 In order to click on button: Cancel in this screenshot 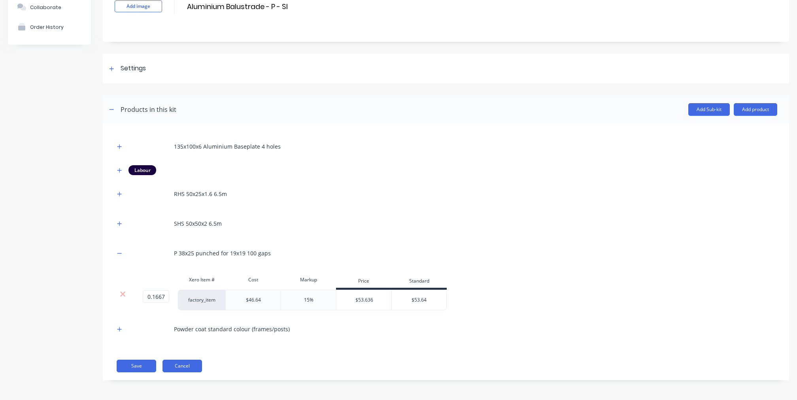, I will do `click(182, 366)`.